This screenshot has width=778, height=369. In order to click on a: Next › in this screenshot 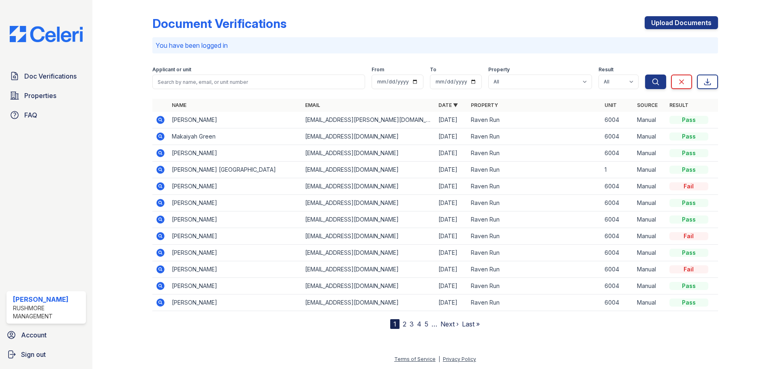, I will do `click(450, 324)`.